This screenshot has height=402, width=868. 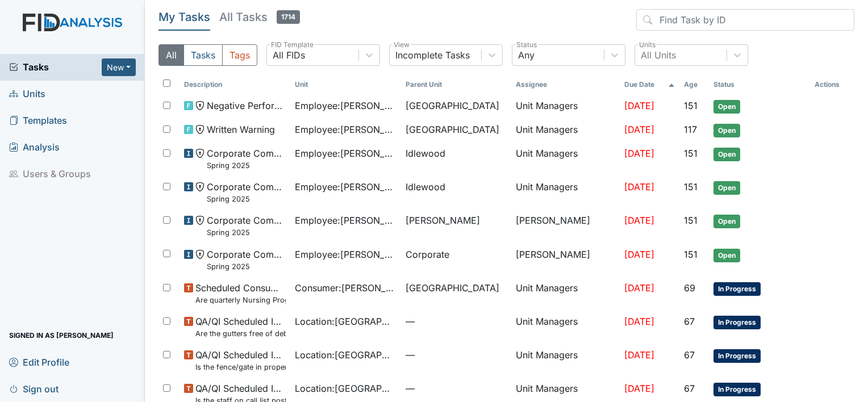 What do you see at coordinates (55, 67) in the screenshot?
I see `a: Tasks` at bounding box center [55, 67].